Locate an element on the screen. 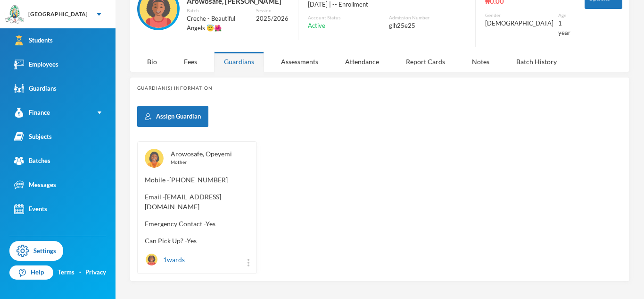 This screenshot has height=299, width=644. div: Finance is located at coordinates (32, 112).